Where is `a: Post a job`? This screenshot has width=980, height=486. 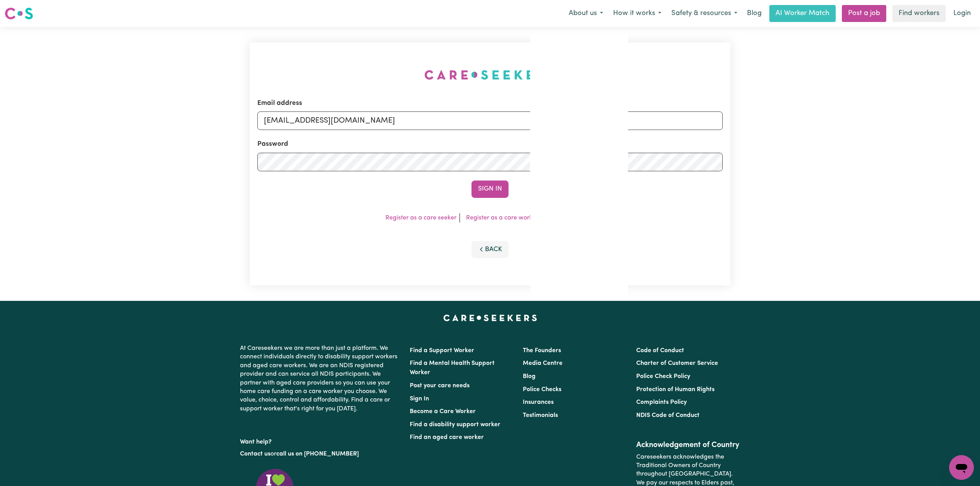 a: Post a job is located at coordinates (864, 13).